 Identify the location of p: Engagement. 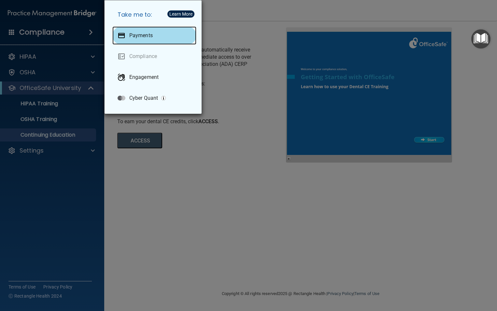
(144, 77).